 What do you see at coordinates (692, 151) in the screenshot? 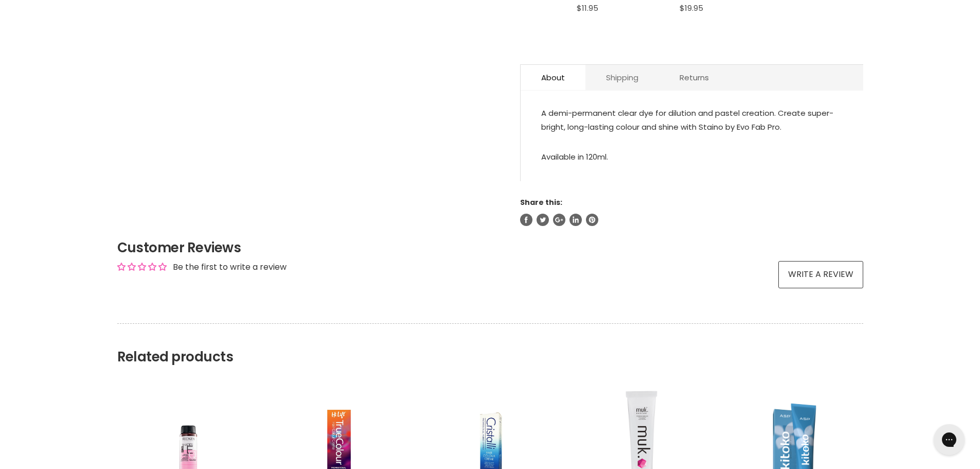
I see `p: Available in 120ml.` at bounding box center [692, 151].